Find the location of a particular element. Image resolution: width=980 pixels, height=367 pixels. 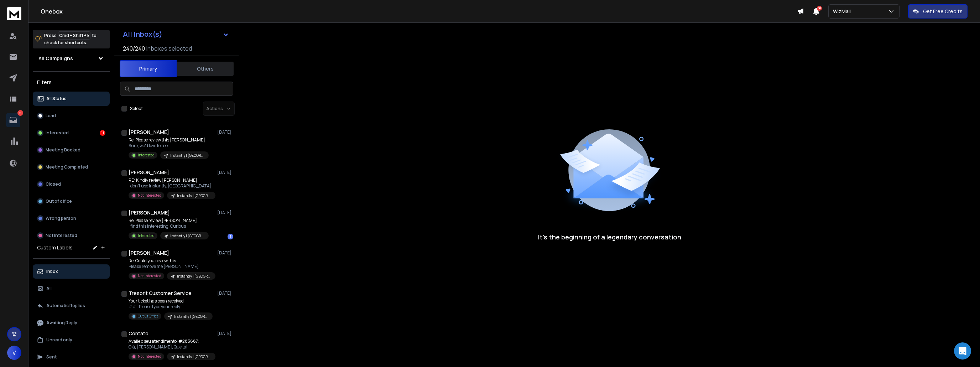

p: Re: Could you review this is located at coordinates (171, 261).